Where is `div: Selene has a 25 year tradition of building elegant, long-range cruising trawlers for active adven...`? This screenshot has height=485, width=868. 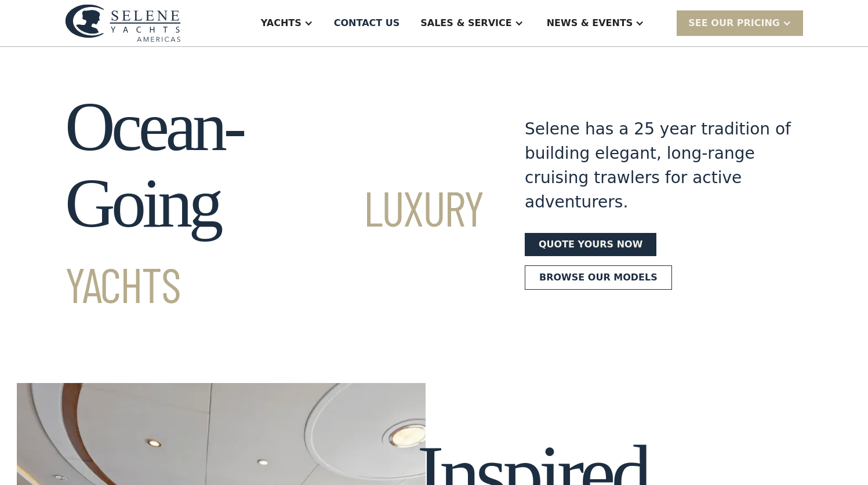
div: Selene has a 25 year tradition of building elegant, long-range cruising trawlers for active adven... is located at coordinates (659, 166).